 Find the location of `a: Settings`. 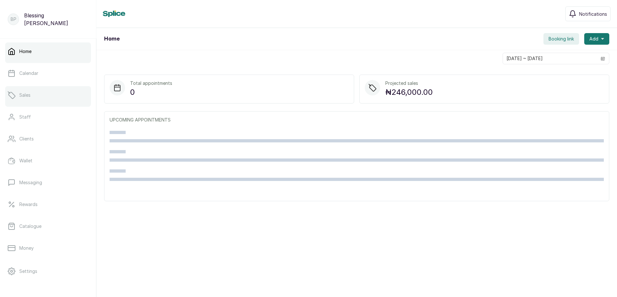

a: Settings is located at coordinates (48, 271).